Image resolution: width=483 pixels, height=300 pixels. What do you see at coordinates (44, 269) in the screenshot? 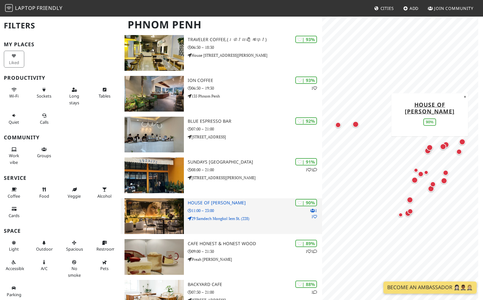
I see `span: Air conditioned` at bounding box center [44, 269].